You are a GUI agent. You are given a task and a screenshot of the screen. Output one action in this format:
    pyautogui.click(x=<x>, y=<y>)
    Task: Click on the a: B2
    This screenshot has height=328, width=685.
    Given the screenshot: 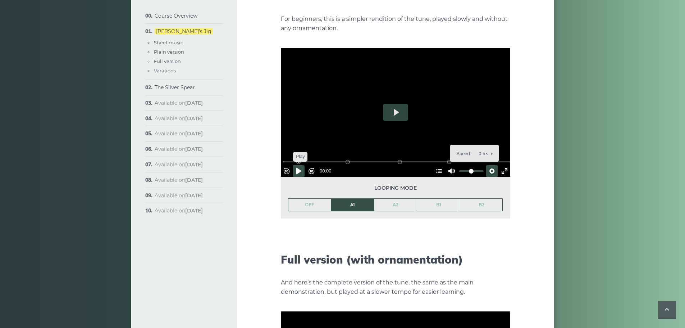 What is the action you would take?
    pyautogui.click(x=482, y=205)
    